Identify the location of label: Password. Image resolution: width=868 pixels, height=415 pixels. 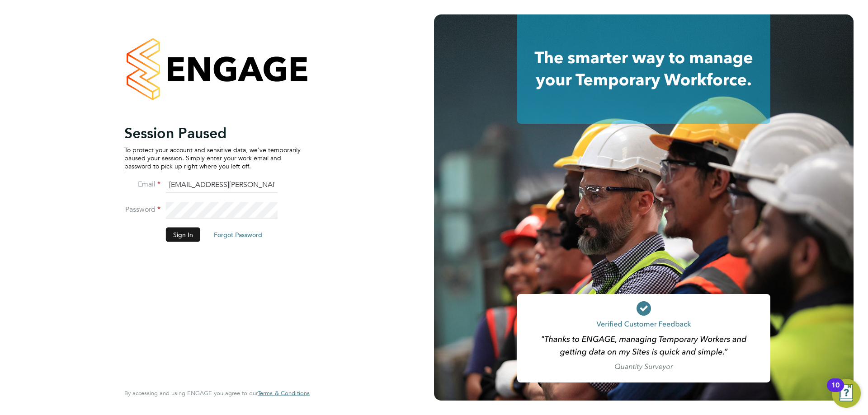
(143, 209).